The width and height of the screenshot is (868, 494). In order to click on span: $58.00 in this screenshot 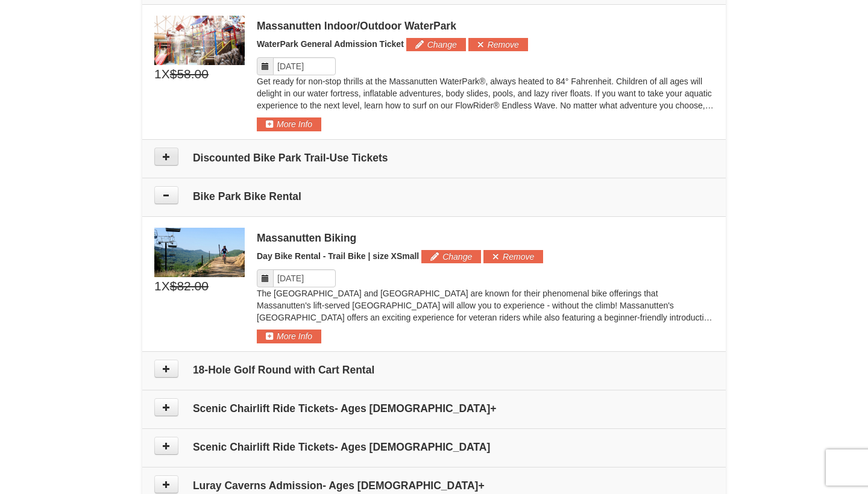, I will do `click(189, 74)`.